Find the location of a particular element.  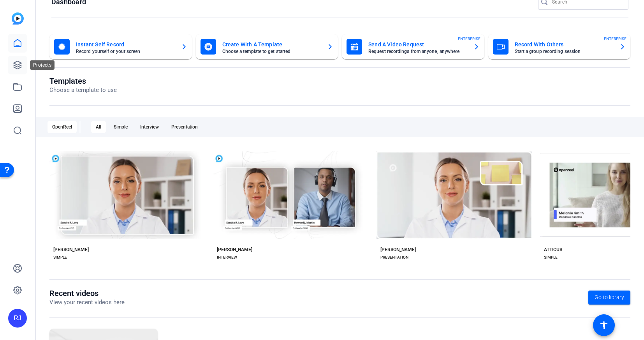

button: Create With A TemplateChoose a template to get started is located at coordinates (267, 47).